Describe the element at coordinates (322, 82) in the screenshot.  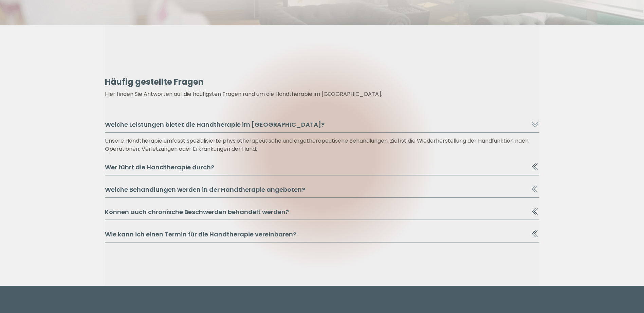
I see `h6: Häufig gestellte Fragen` at that location.